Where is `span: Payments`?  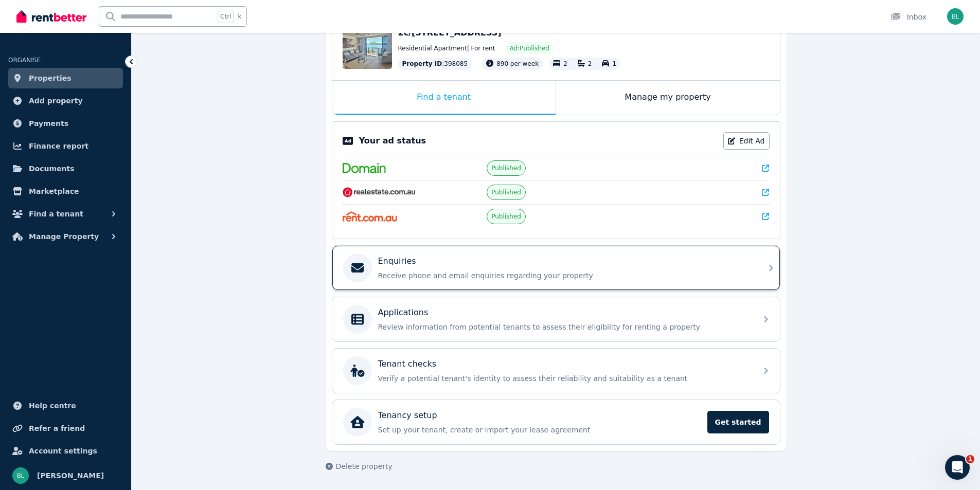 span: Payments is located at coordinates (48, 123).